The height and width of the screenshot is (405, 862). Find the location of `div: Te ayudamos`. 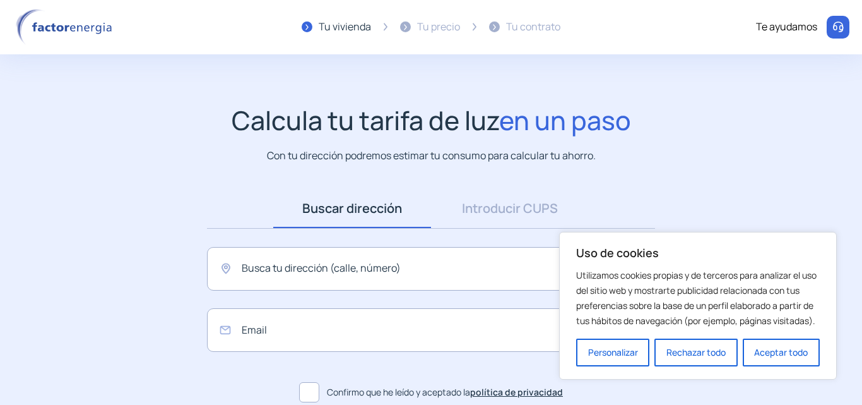

div: Te ayudamos is located at coordinates (787, 27).